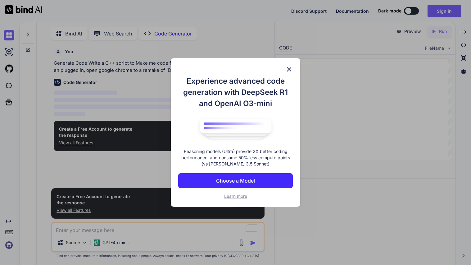 This screenshot has width=471, height=265. Describe the element at coordinates (235, 157) in the screenshot. I see `p: Reasoning models (Ultra) provide 2X better coding performance, and consume 50% less compute point...` at that location.